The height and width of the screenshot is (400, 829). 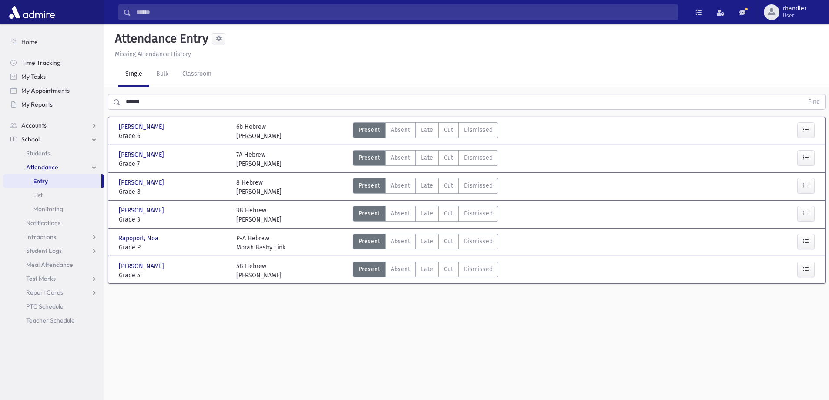 I want to click on div: P-A Hebrew Morah Bashy Link, so click(x=261, y=243).